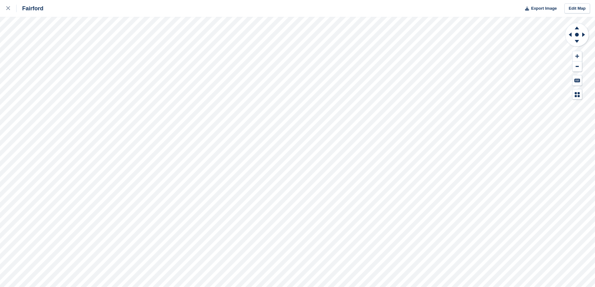  What do you see at coordinates (577, 56) in the screenshot?
I see `button: Zoom In` at bounding box center [577, 56].